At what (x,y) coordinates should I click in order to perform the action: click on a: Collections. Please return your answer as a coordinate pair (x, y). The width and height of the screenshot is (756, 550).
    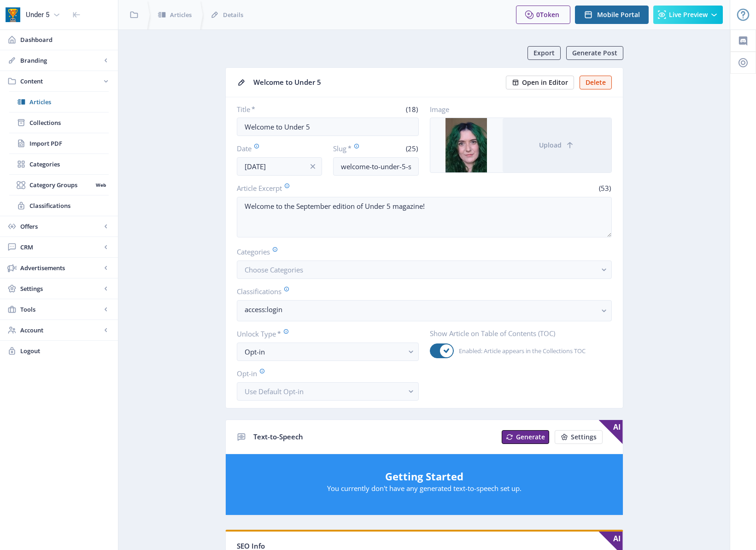
    Looking at the image, I should click on (59, 123).